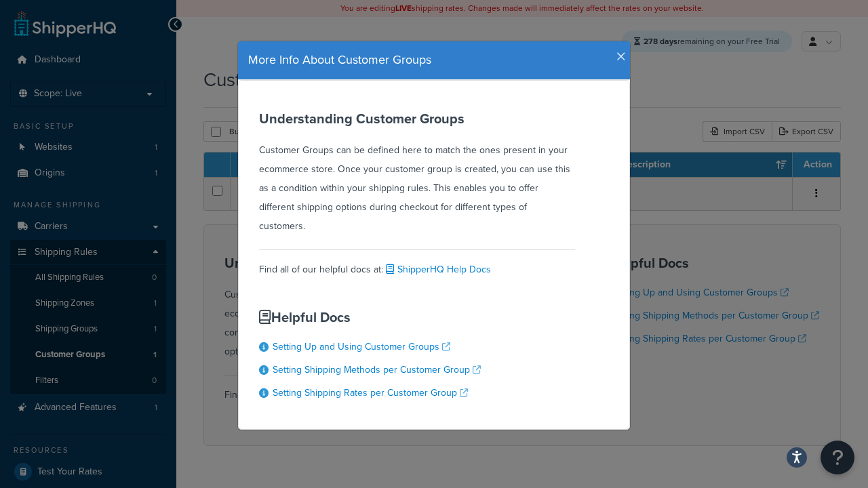 The image size is (868, 488). I want to click on a: Setting Up and Using Customer Groups, so click(362, 346).